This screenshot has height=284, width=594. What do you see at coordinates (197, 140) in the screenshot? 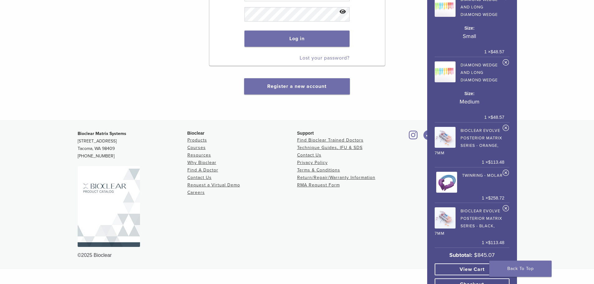
I see `a: Products` at bounding box center [197, 140].